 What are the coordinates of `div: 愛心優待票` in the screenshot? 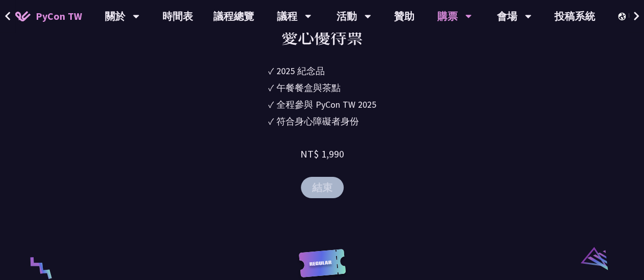 It's located at (322, 37).